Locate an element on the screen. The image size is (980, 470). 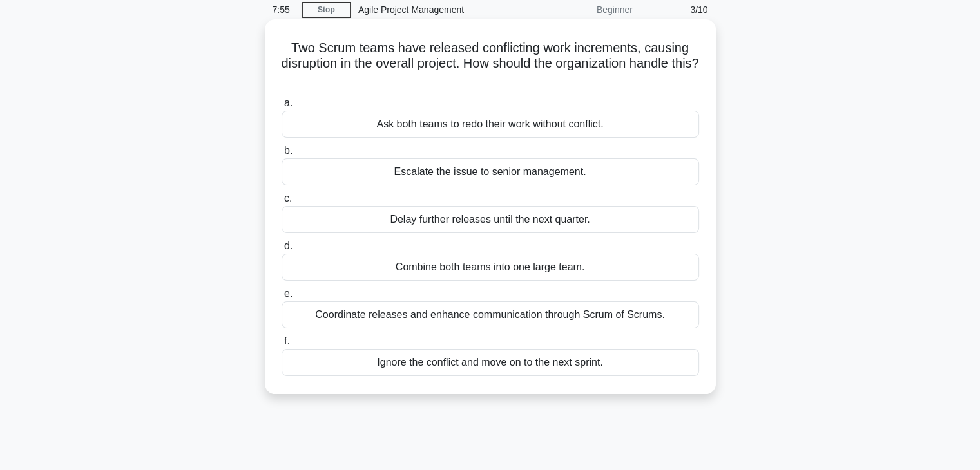
div: Delay further releases until the next quarter. is located at coordinates (491, 220).